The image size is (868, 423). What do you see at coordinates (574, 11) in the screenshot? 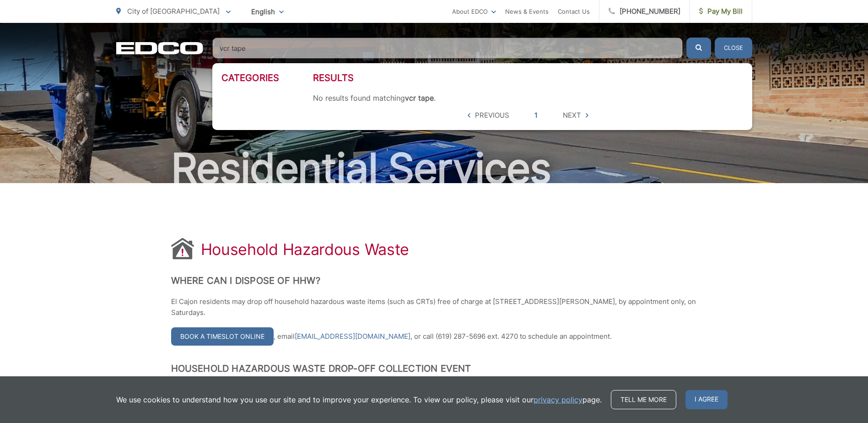
I see `a: Contact Us` at bounding box center [574, 11].